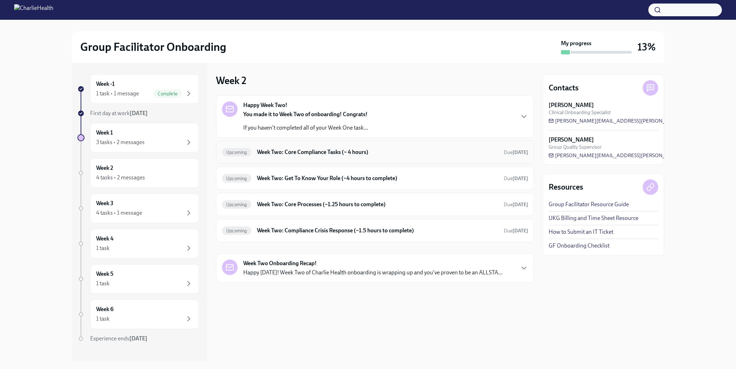 This screenshot has height=369, width=736. Describe the element at coordinates (120, 142) in the screenshot. I see `div: 3 tasks • 2 messages` at that location.